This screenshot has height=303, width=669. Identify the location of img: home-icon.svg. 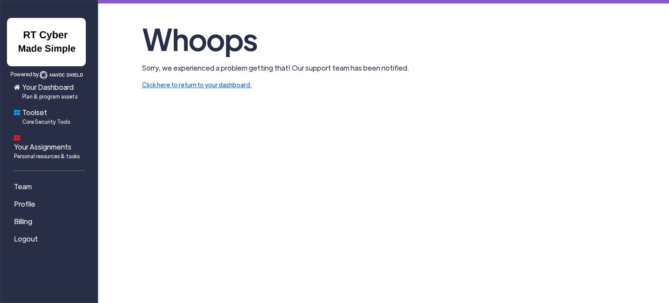
(17, 87).